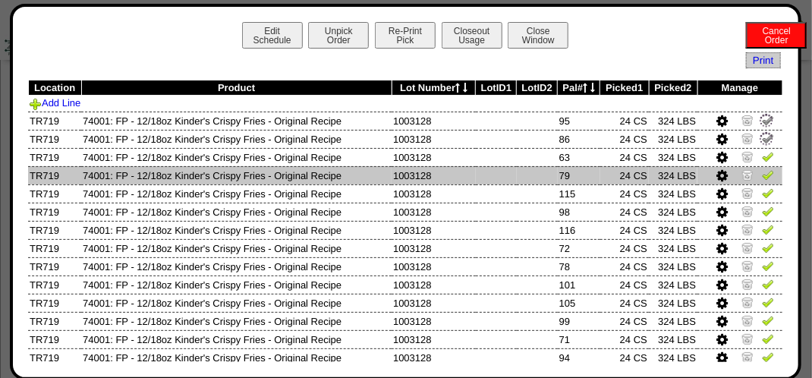  I want to click on td: 98, so click(579, 212).